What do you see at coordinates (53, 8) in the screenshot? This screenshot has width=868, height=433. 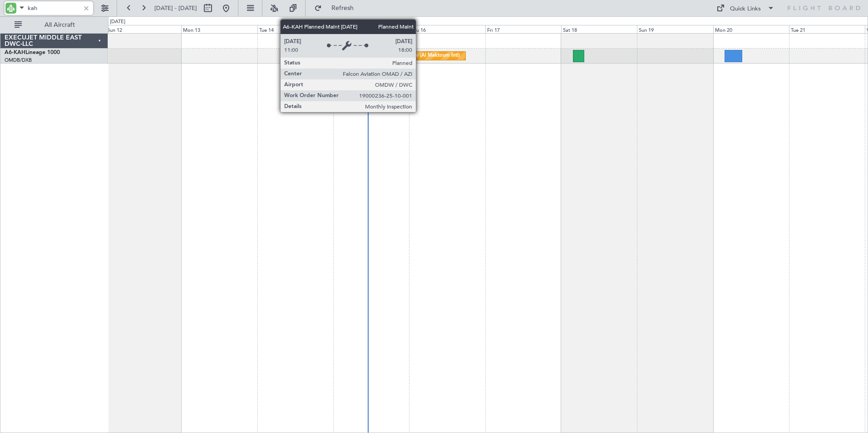 I see `input: A/C (Reg. or Type)` at bounding box center [53, 8].